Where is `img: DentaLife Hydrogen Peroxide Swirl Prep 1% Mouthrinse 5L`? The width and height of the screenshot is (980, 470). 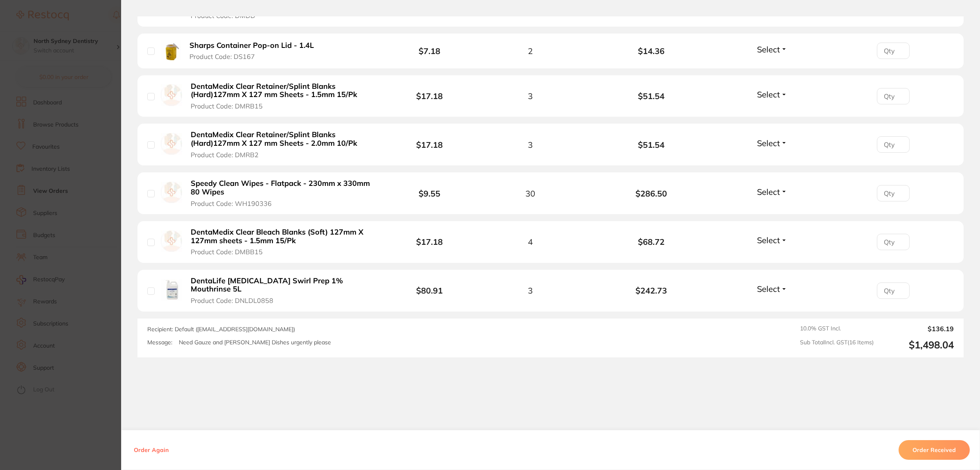
img: DentaLife Hydrogen Peroxide Swirl Prep 1% Mouthrinse 5L is located at coordinates (172, 290).